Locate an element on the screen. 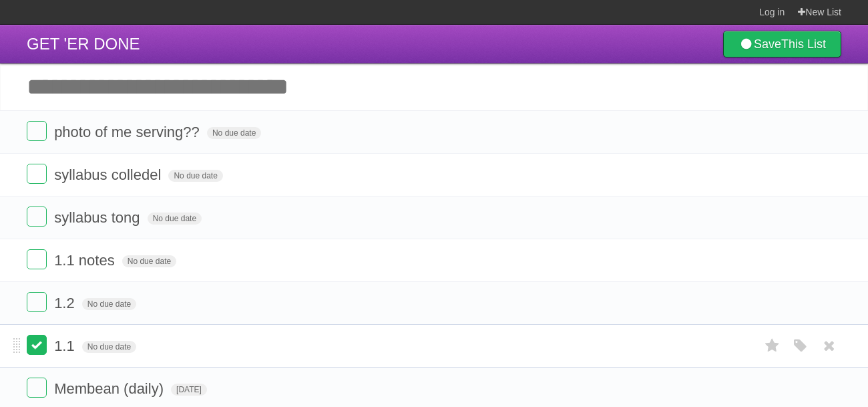 This screenshot has height=407, width=868. span: photo of me serving?? is located at coordinates (128, 132).